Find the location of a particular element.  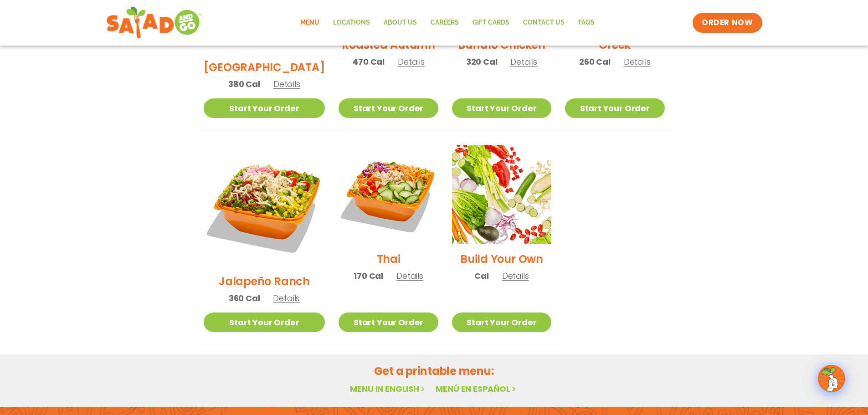

span: 380 Cal is located at coordinates (245, 84).